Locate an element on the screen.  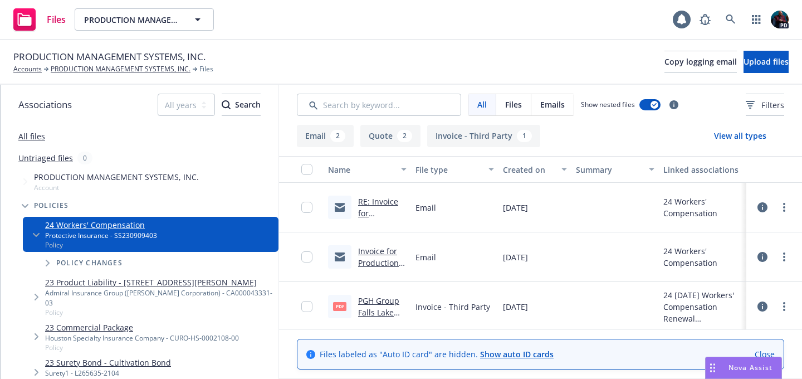
button: Copy logging email is located at coordinates (701, 62).